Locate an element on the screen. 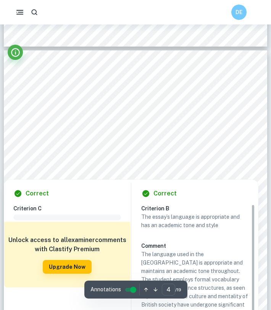 The height and width of the screenshot is (310, 271). button: Info is located at coordinates (15, 52).